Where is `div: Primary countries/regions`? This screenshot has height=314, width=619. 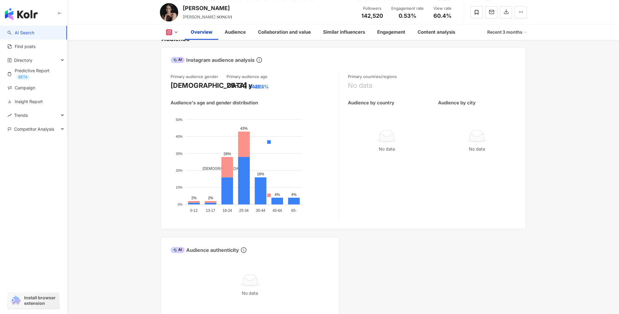
div: Primary countries/regions is located at coordinates (372, 76).